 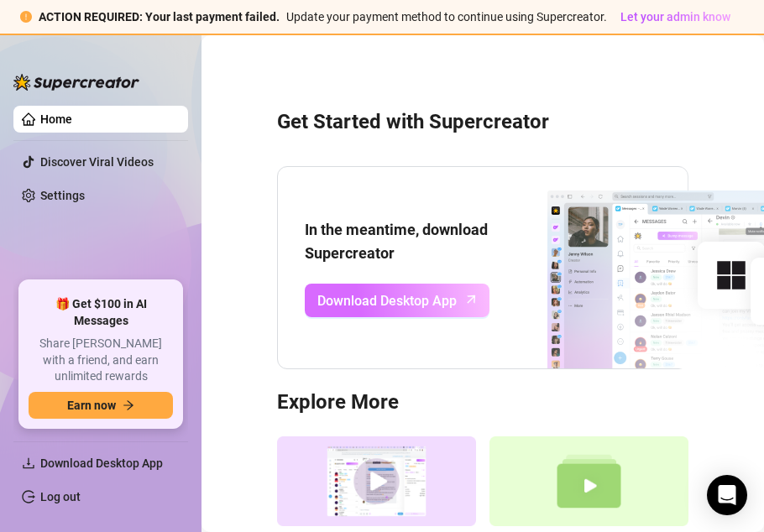 What do you see at coordinates (63, 195) in the screenshot?
I see `a: Settings` at bounding box center [63, 195].